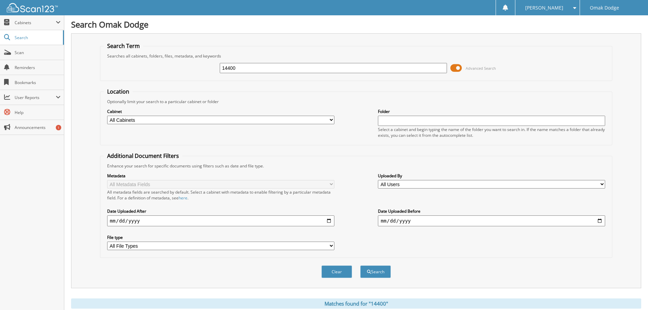 The image size is (648, 310). I want to click on img: scan123-logo-white.svg, so click(32, 7).